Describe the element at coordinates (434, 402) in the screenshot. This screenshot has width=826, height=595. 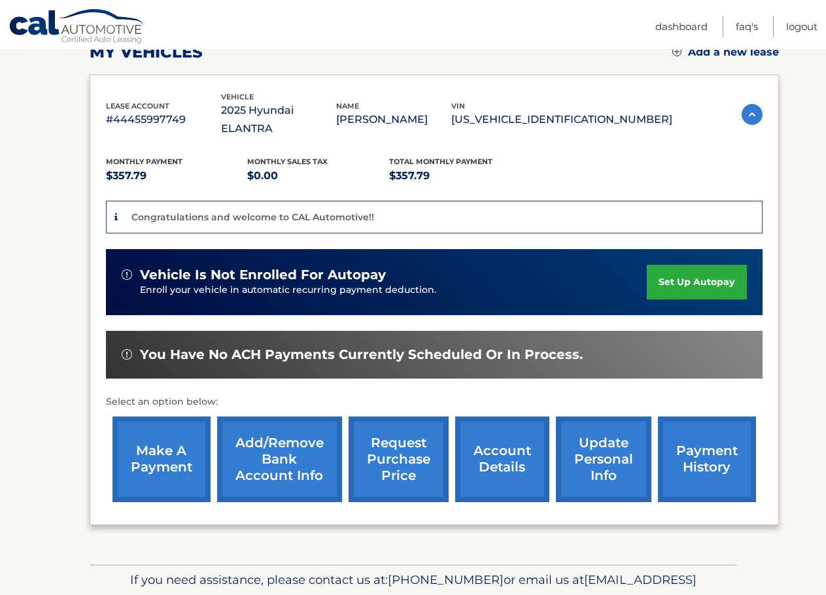
I see `p: Select an option below:` at that location.